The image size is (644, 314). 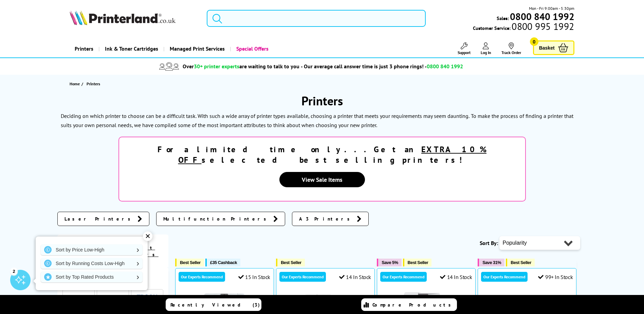 What do you see at coordinates (552, 8) in the screenshot?
I see `span: Mon - Fri 9:00am - 5:30pm` at bounding box center [552, 8].